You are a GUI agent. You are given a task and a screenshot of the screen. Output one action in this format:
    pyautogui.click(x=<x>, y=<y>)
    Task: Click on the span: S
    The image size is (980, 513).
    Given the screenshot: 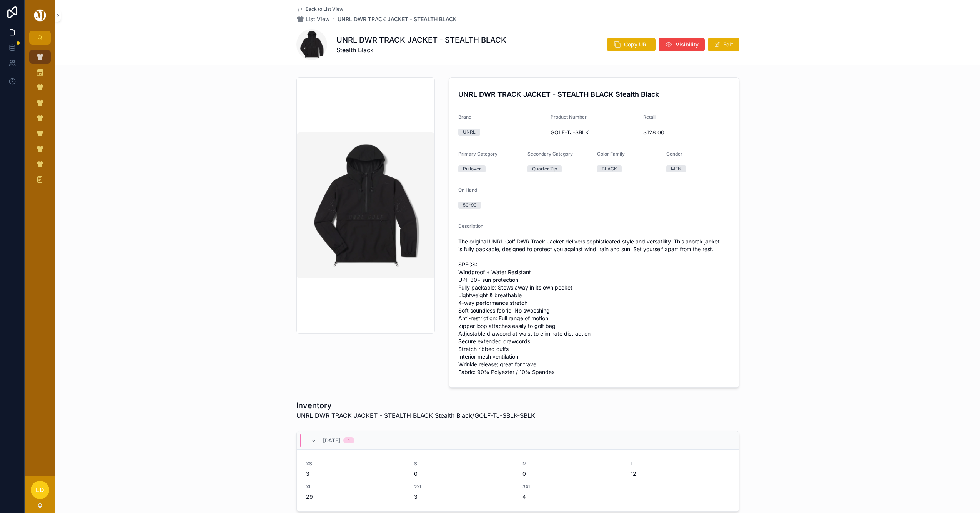 What is the action you would take?
    pyautogui.click(x=463, y=464)
    